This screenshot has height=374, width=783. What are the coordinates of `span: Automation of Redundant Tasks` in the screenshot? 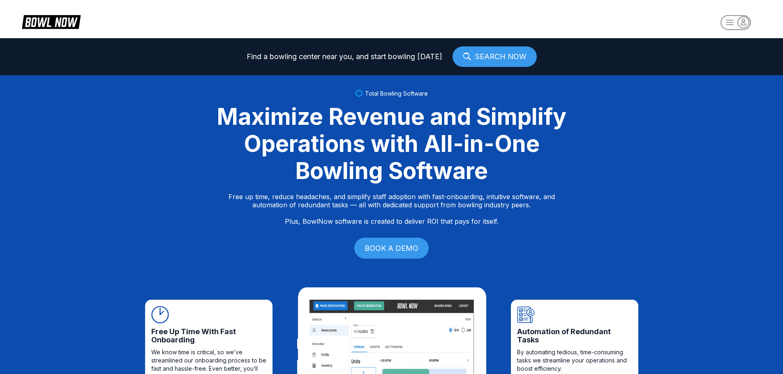 It's located at (575, 336).